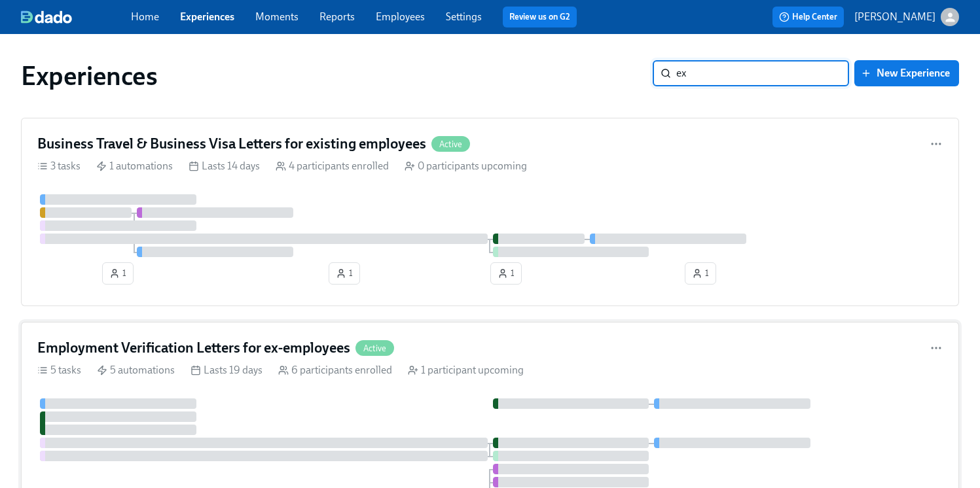 The image size is (980, 488). Describe the element at coordinates (337, 16) in the screenshot. I see `a: Reports` at that location.